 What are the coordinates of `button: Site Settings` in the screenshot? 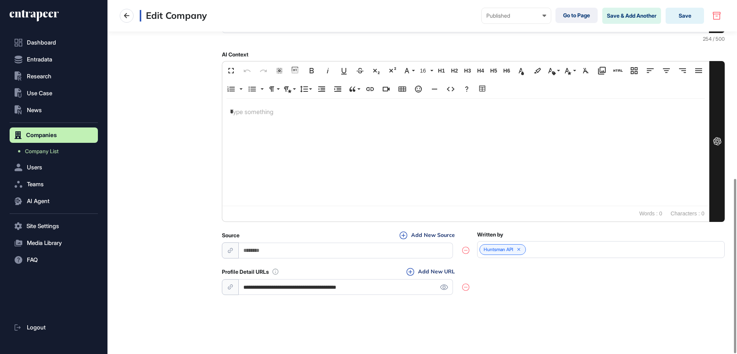 It's located at (54, 226).